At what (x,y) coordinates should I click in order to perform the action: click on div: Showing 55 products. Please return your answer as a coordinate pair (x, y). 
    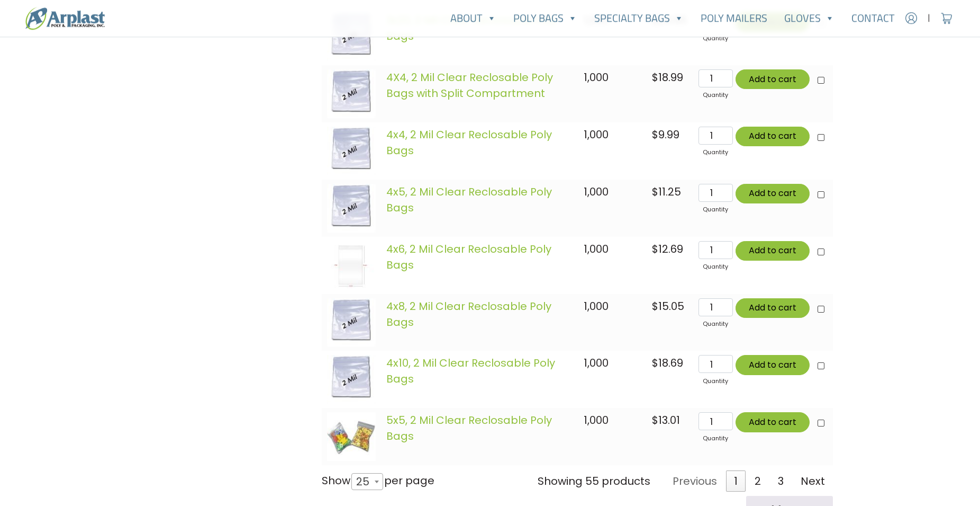
    Looking at the image, I should click on (594, 481).